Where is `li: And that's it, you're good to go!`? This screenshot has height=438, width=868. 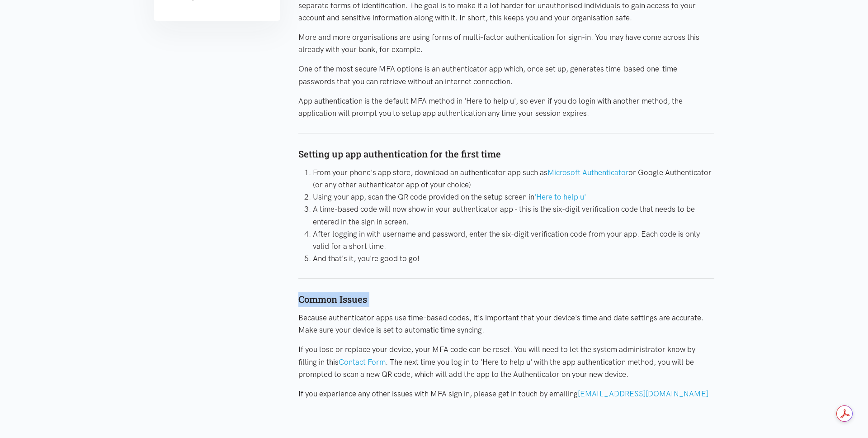 li: And that's it, you're good to go! is located at coordinates (513, 258).